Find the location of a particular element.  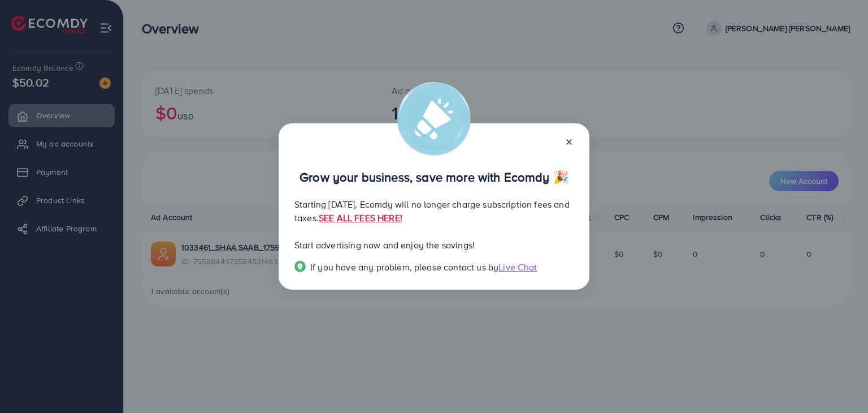

p: Start advertising now and enjoy the savings! is located at coordinates (434, 245).